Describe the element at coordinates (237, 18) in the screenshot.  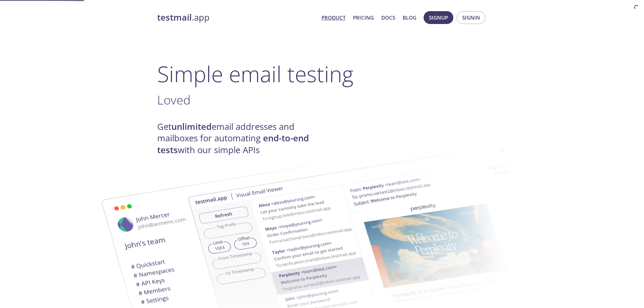
I see `a: testmail.app` at that location.